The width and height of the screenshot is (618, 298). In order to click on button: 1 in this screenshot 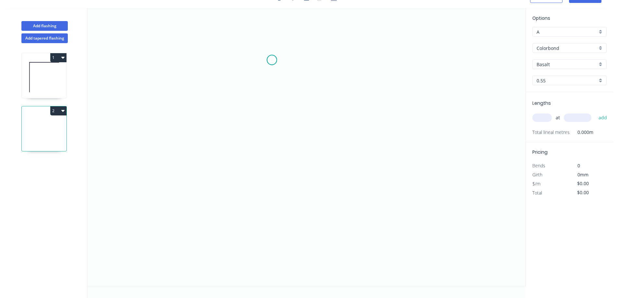, I will do `click(58, 58)`.